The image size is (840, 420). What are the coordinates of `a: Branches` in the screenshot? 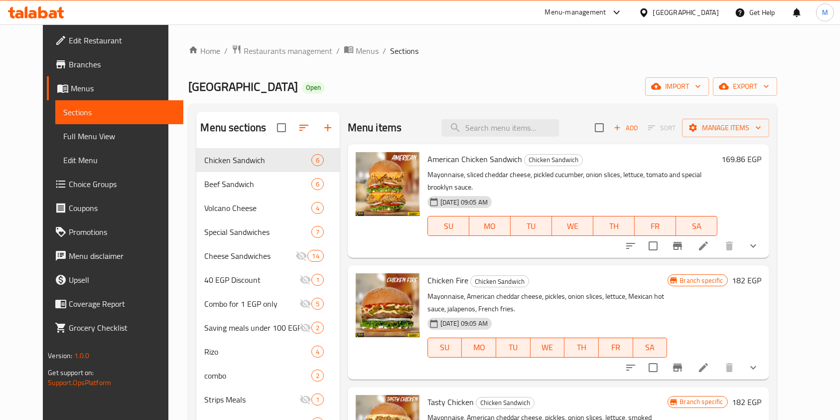 It's located at (115, 64).